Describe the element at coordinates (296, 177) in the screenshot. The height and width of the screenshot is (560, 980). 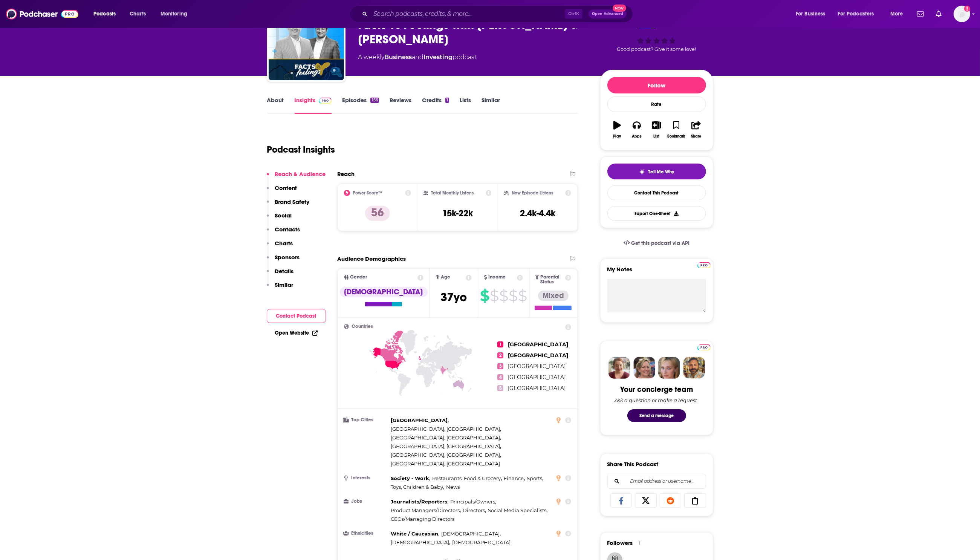
I see `button: Reach & Audience` at that location.